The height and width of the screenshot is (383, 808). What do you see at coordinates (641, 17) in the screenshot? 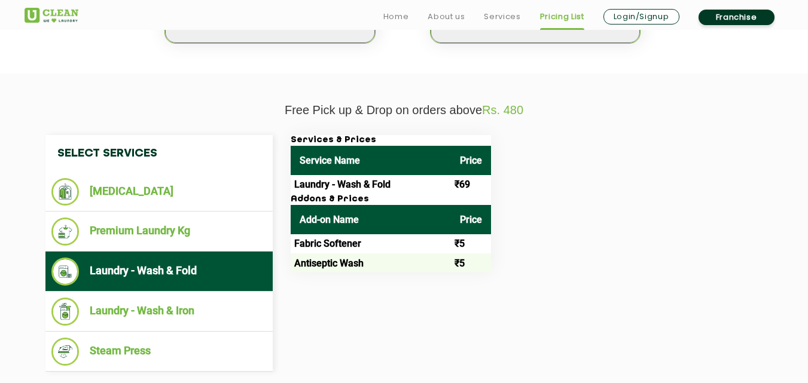
I see `a: Login/Signup` at bounding box center [641, 17].